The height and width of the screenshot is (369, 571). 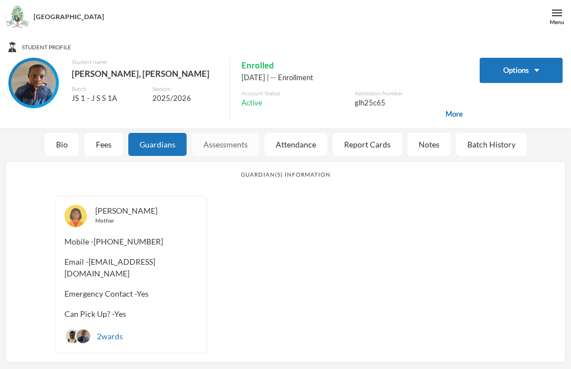 What do you see at coordinates (157, 144) in the screenshot?
I see `div: Guardians` at bounding box center [157, 144].